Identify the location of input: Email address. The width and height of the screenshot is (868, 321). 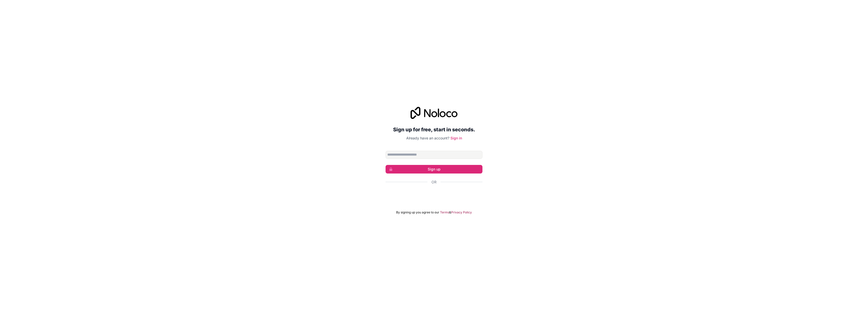
(434, 155).